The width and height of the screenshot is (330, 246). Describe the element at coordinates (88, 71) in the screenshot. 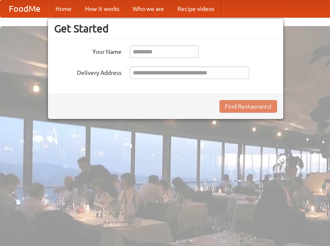

I see `label: Delivery Address` at that location.